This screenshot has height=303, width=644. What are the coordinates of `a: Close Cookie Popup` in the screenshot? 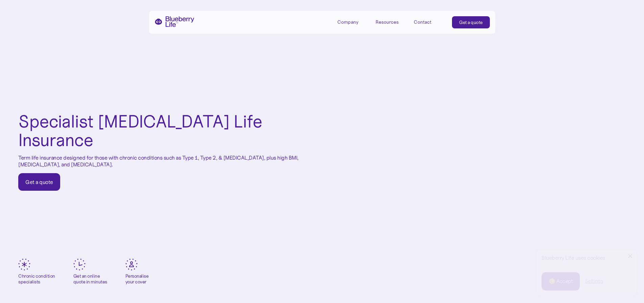 It's located at (630, 256).